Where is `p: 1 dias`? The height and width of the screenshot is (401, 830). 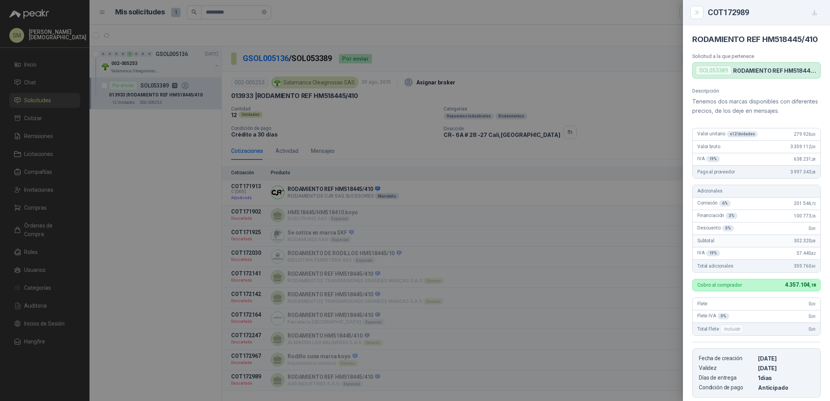
p: 1 dias is located at coordinates (786, 378).